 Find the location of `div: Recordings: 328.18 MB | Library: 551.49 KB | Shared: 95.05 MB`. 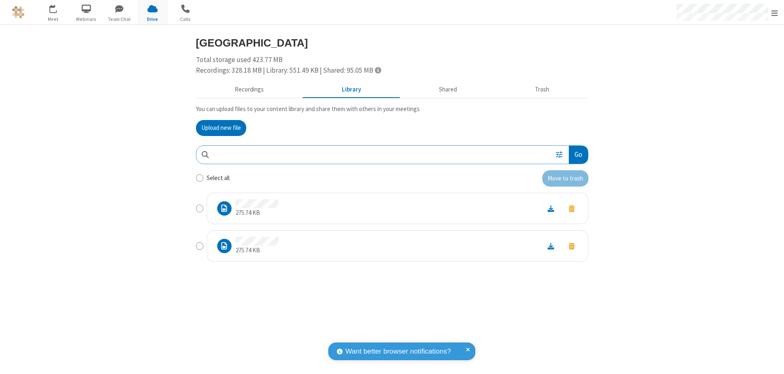

div: Recordings: 328.18 MB | Library: 551.49 KB | Shared: 95.05 MB is located at coordinates (392, 71).